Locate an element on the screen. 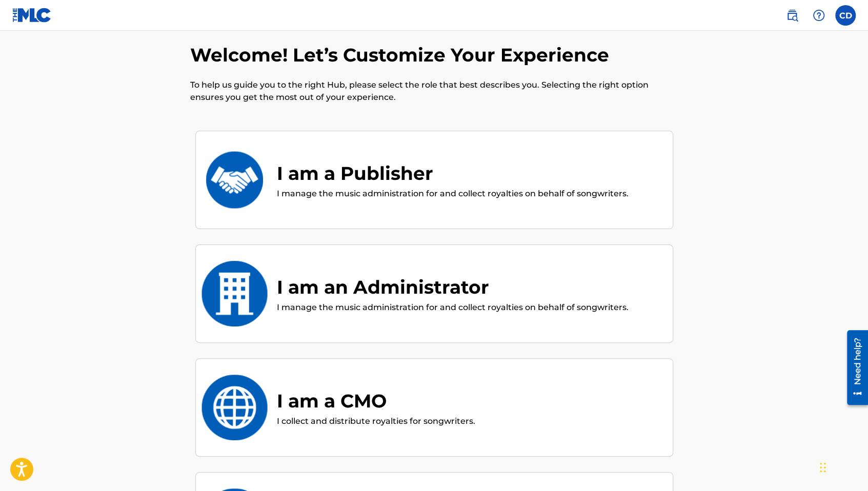  h2: Welcome! Let’s Customize Your Experience is located at coordinates (402, 55).